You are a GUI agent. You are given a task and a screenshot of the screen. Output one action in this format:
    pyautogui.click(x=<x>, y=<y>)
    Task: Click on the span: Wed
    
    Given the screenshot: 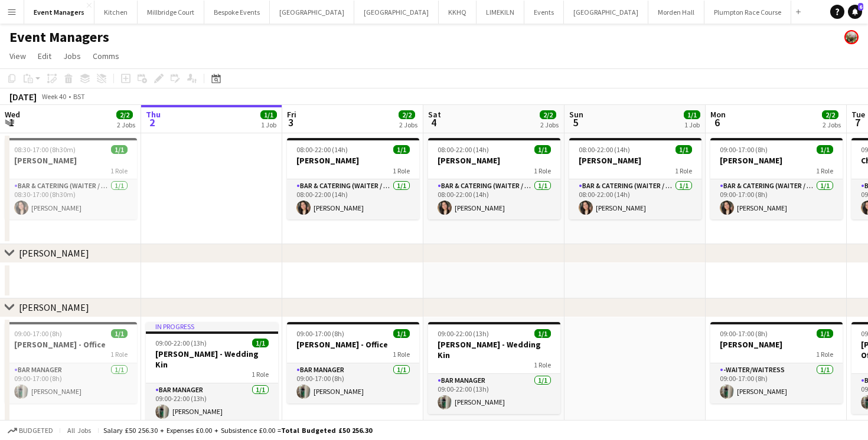 What is the action you would take?
    pyautogui.click(x=12, y=114)
    